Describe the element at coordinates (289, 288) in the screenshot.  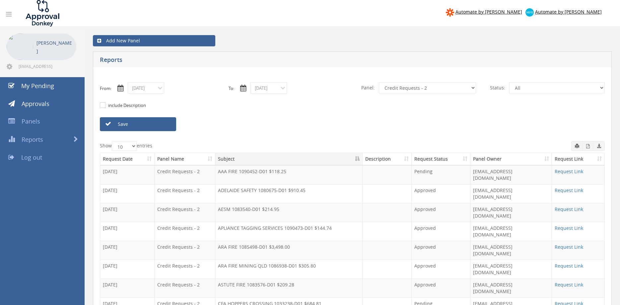
I see `td: ASTUTE FIRE 1083576-D01 $209.28` at that location.